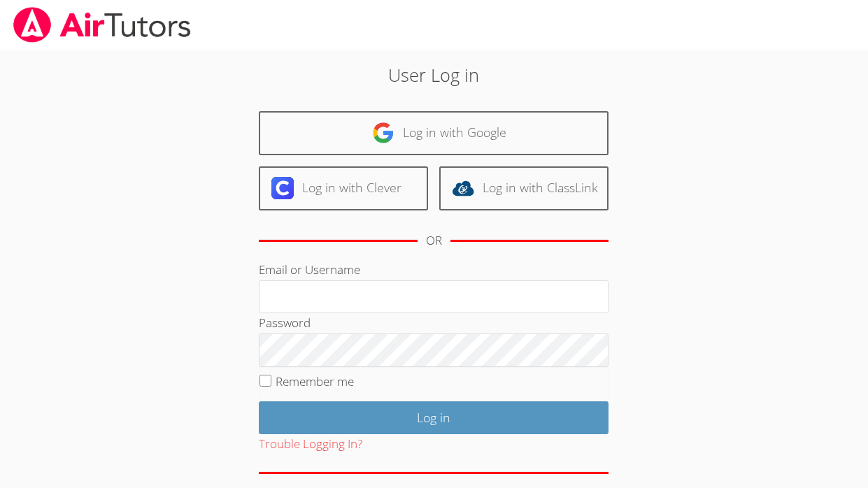  Describe the element at coordinates (309, 269) in the screenshot. I see `label: Email or Username` at that location.